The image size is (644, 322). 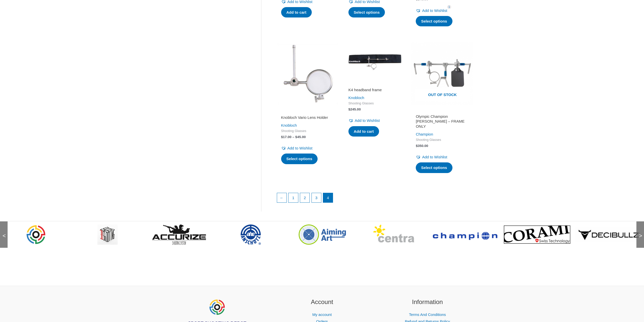 I want to click on a: Knobloch Vario Lens Holder, so click(x=308, y=118).